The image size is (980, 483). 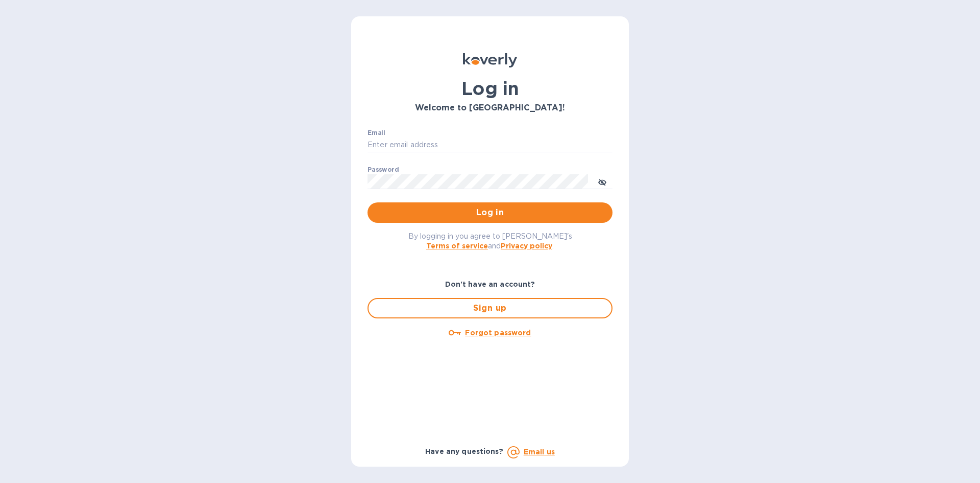 I want to click on label: Email, so click(x=376, y=133).